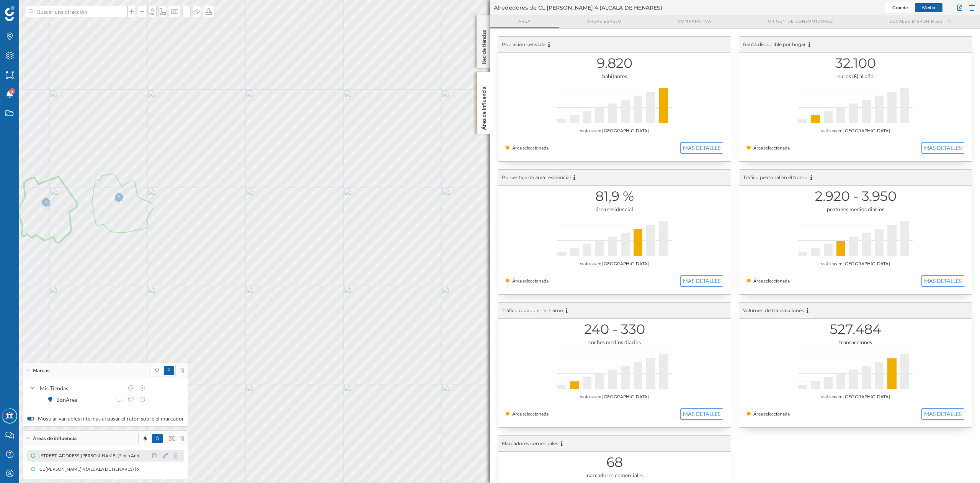 This screenshot has width=980, height=483. What do you see at coordinates (855, 178) in the screenshot?
I see `div: Tráfico peatonal en el tramo` at bounding box center [855, 178].